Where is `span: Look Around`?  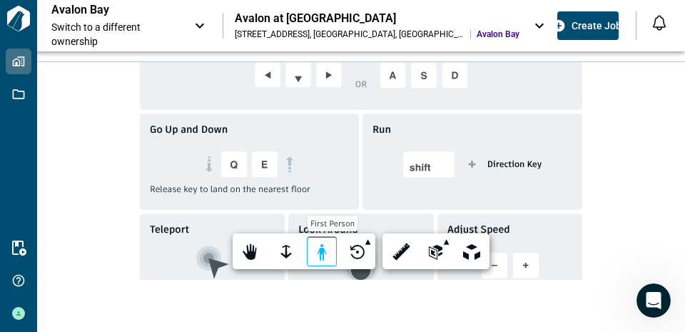 span: Look Around is located at coordinates (328, 229).